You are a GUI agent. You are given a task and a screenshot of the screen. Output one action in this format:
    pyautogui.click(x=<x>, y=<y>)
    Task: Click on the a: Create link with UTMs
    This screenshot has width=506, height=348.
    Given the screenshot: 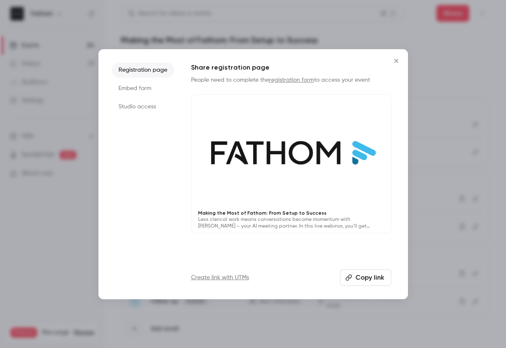 What is the action you would take?
    pyautogui.click(x=220, y=278)
    